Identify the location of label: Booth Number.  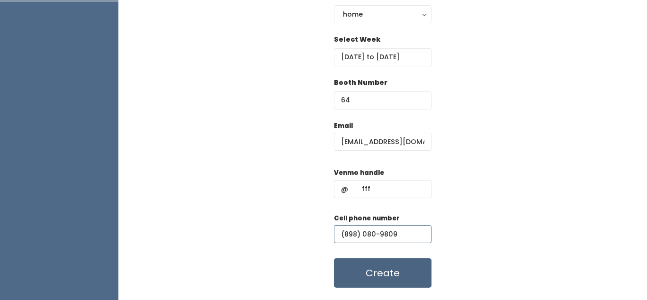
(360, 82).